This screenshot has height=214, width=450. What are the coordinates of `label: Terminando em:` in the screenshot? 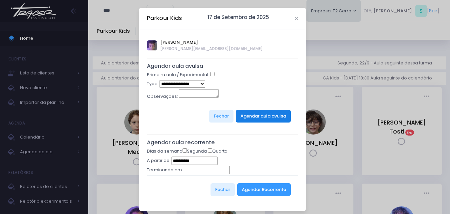 It's located at (165, 170).